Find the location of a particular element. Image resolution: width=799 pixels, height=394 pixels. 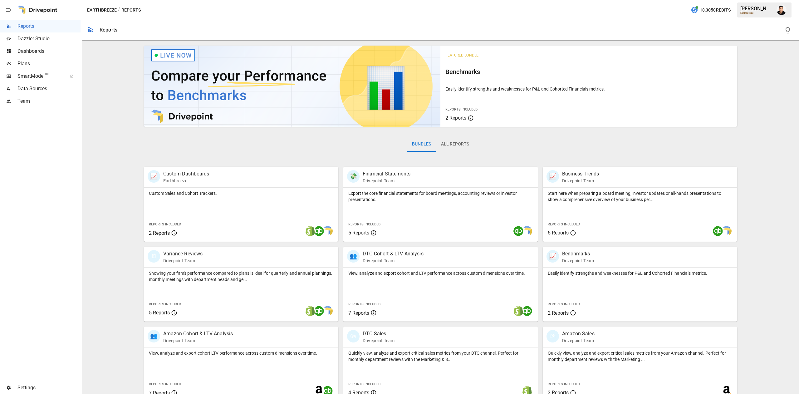

span: Settings is located at coordinates (49, 387).